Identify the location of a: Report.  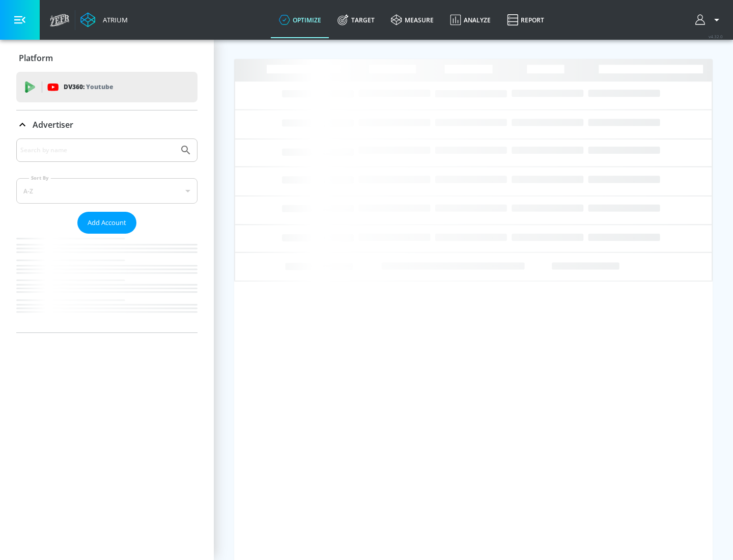
(526, 20).